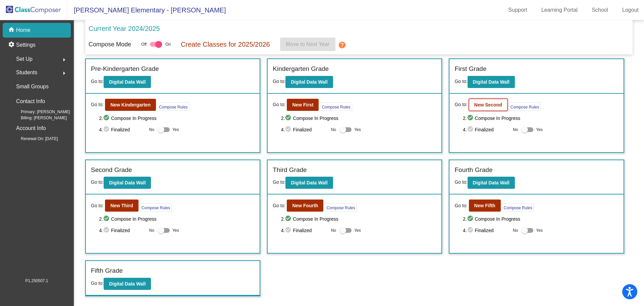 The height and width of the screenshot is (306, 644). What do you see at coordinates (26, 45) in the screenshot?
I see `p: Settings` at bounding box center [26, 45].